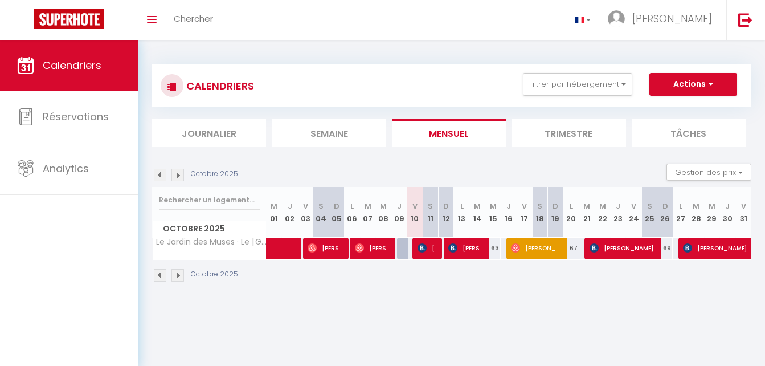  I want to click on li: Tâches, so click(688, 132).